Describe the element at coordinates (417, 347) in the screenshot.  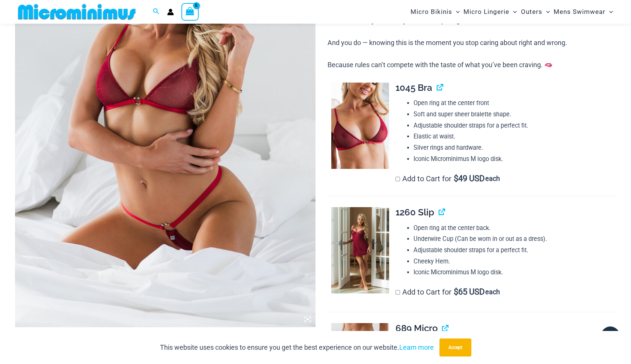
I see `a: Learn more` at that location.